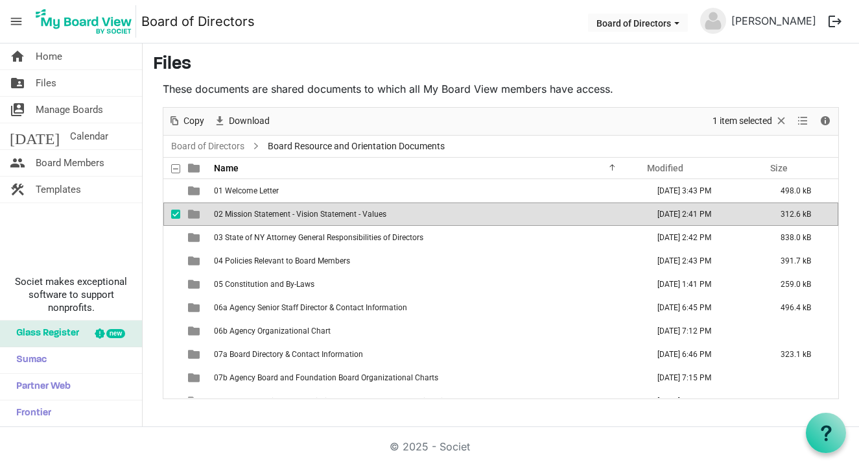 The image size is (859, 466). Describe the element at coordinates (69, 110) in the screenshot. I see `span: Manage Boards` at that location.